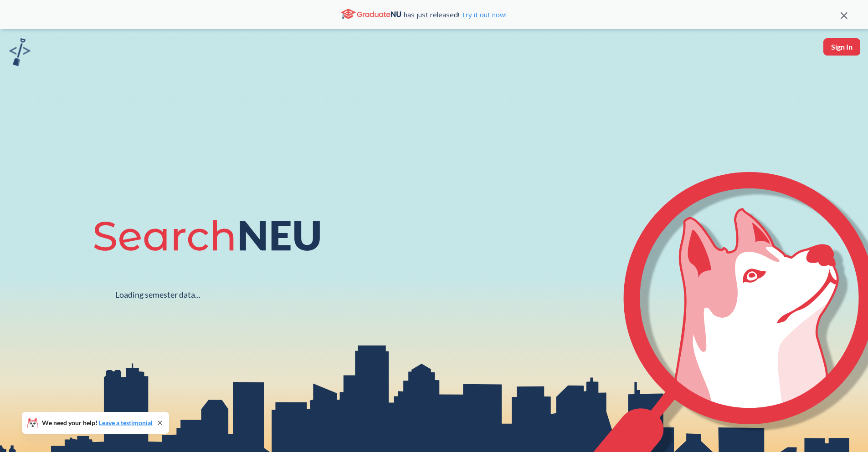 Image resolution: width=868 pixels, height=452 pixels. I want to click on span: has just released!, so click(455, 14).